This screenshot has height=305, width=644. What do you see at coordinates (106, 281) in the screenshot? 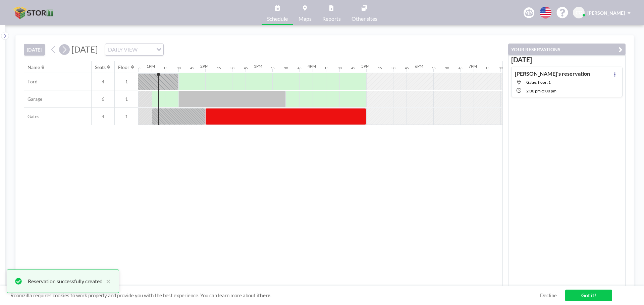
I see `button: close` at bounding box center [106, 281].